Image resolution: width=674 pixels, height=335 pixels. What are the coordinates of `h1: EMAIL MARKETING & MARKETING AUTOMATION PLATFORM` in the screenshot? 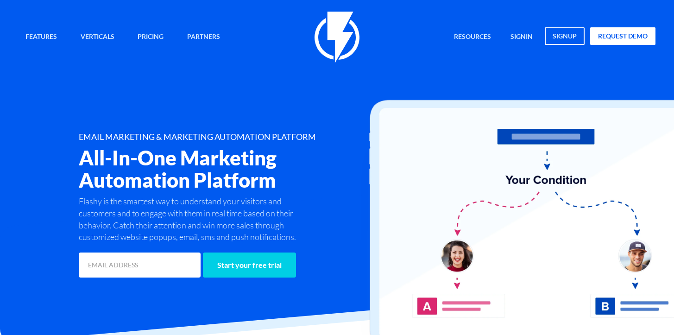 It's located at (231, 137).